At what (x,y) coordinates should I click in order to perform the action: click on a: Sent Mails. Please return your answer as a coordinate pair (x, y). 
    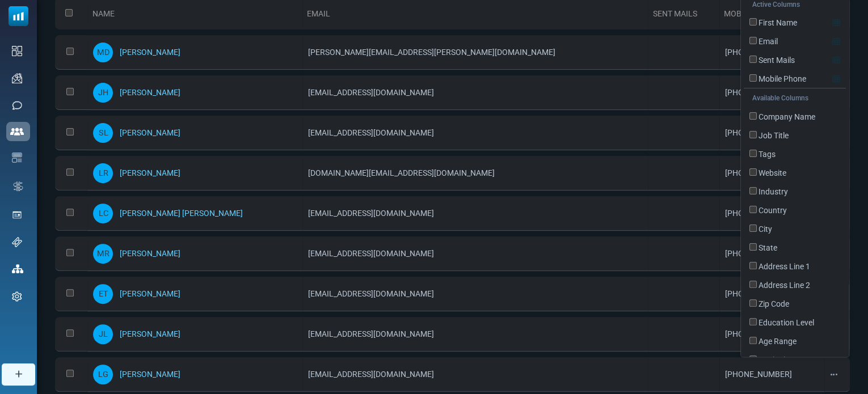
    Looking at the image, I should click on (674, 14).